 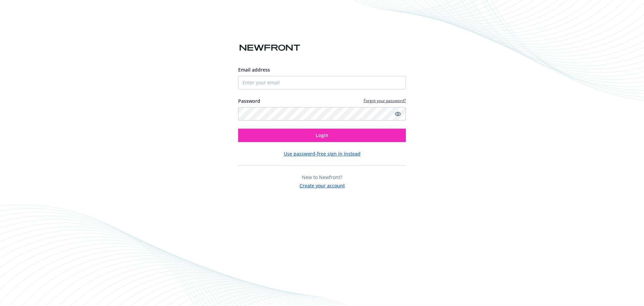 What do you see at coordinates (322, 154) in the screenshot?
I see `button: Use password-free sign in instead` at bounding box center [322, 154].